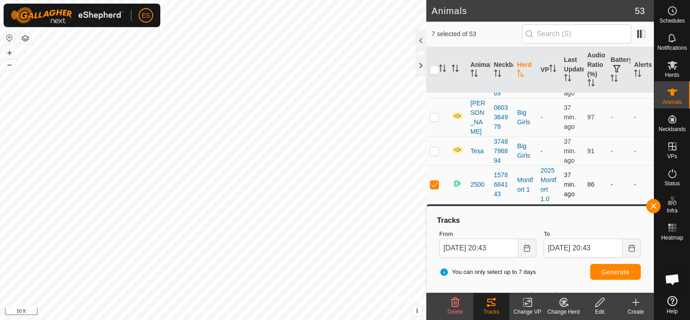 The width and height of the screenshot is (690, 320). Describe the element at coordinates (25, 38) in the screenshot. I see `button: Map Layers` at that location.